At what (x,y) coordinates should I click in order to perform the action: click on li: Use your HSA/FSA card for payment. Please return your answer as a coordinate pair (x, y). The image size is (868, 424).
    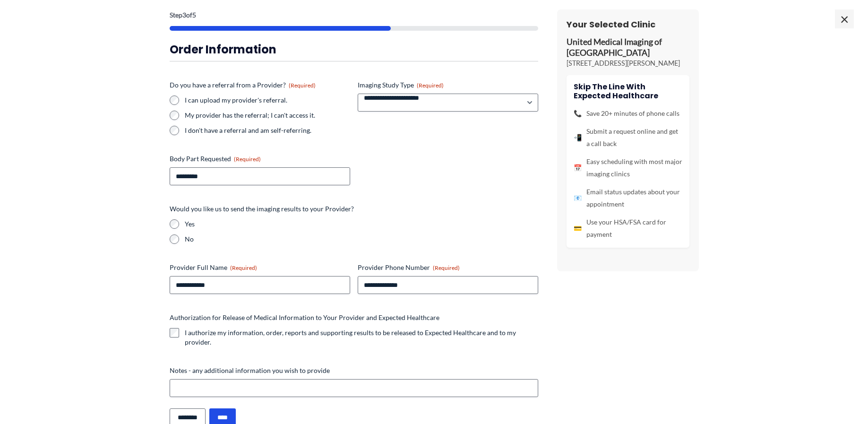
    Looking at the image, I should click on (628, 228).